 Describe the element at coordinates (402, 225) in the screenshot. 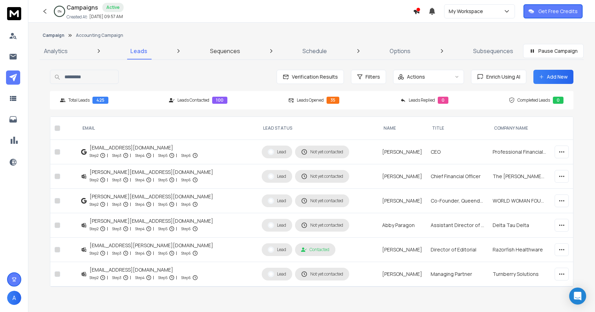

I see `td: Abby Paragon` at that location.